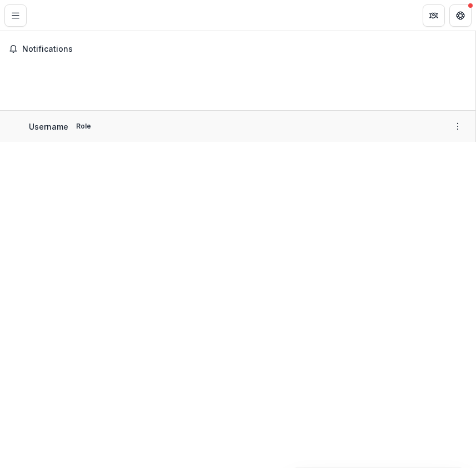 This screenshot has width=476, height=468. Describe the element at coordinates (434, 16) in the screenshot. I see `button: Partners` at that location.